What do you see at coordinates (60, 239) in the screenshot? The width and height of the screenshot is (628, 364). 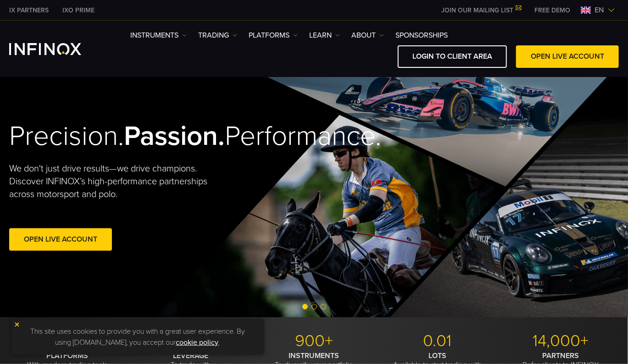 I see `a: Open Live Account` at bounding box center [60, 239].